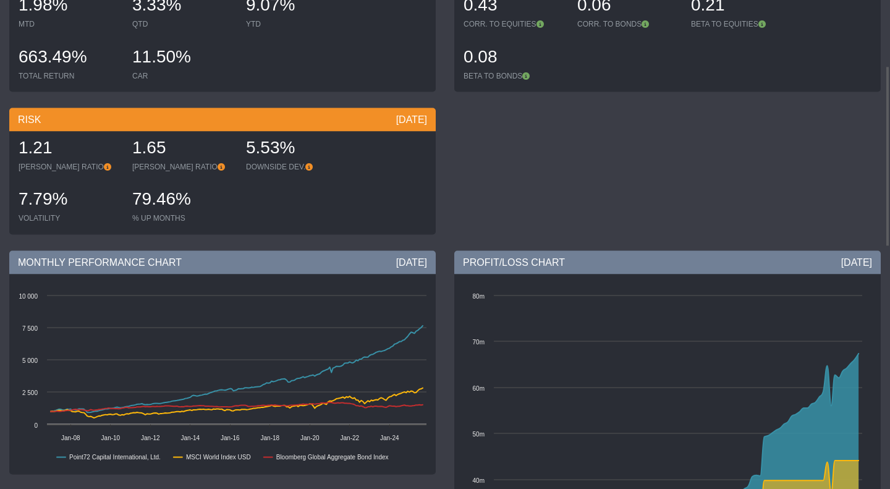 The width and height of the screenshot is (890, 489). I want to click on div: VOLATILITY, so click(69, 218).